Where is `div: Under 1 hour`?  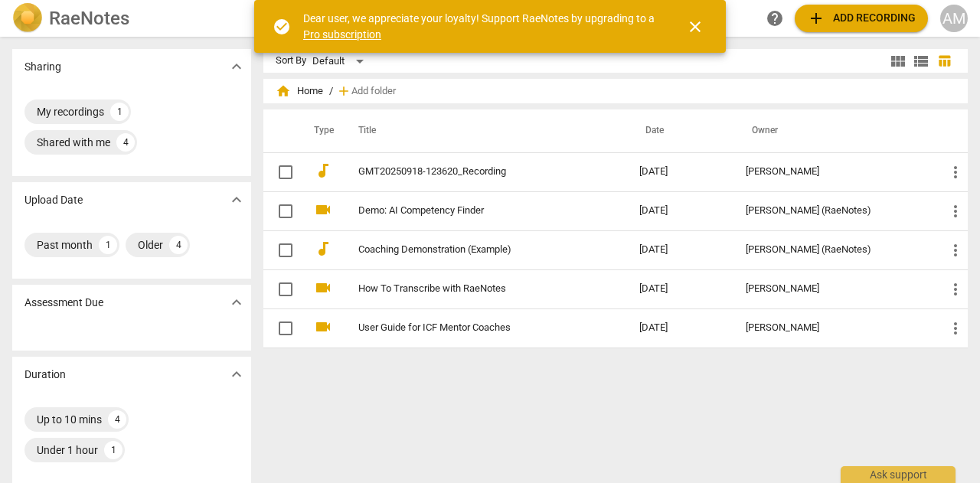 div: Under 1 hour is located at coordinates (68, 451).